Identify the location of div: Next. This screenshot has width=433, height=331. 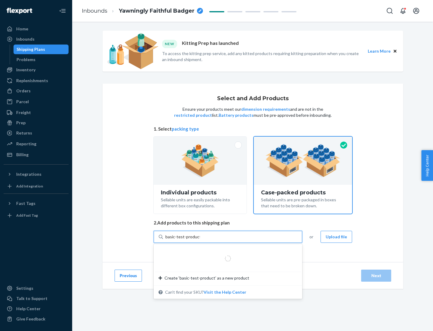
(376, 275).